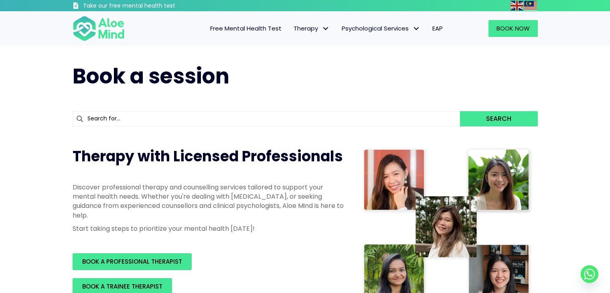 The image size is (610, 293). What do you see at coordinates (312, 28) in the screenshot?
I see `a: TherapyTherapy: submenu` at bounding box center [312, 28].